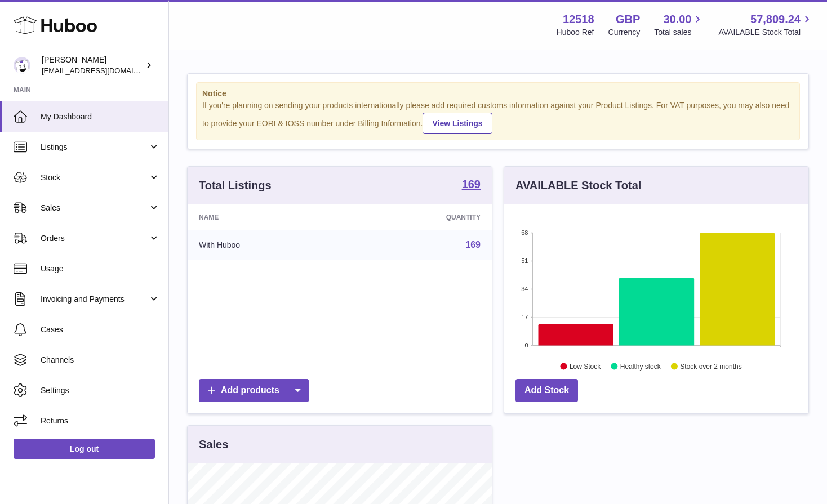  What do you see at coordinates (101, 360) in the screenshot?
I see `span: Channels` at bounding box center [101, 360].